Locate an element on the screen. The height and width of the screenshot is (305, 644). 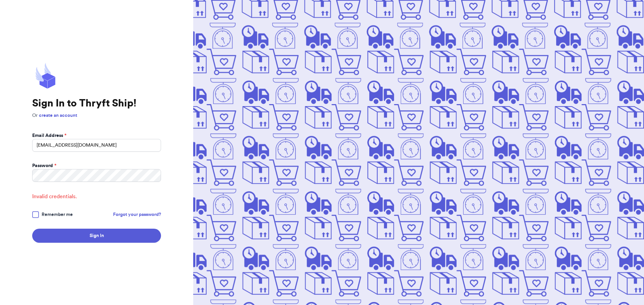
button: Sign In is located at coordinates (97, 236).